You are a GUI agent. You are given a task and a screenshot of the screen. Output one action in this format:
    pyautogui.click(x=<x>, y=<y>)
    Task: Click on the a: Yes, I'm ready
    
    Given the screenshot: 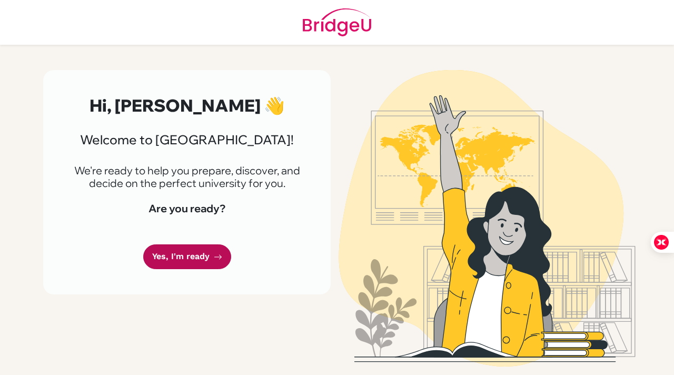 What is the action you would take?
    pyautogui.click(x=187, y=256)
    